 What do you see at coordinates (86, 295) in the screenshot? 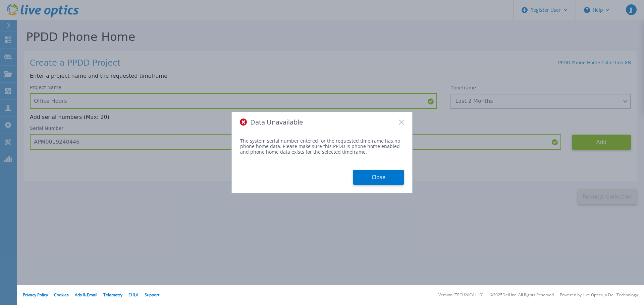
I see `a: Ads & Email` at bounding box center [86, 295].